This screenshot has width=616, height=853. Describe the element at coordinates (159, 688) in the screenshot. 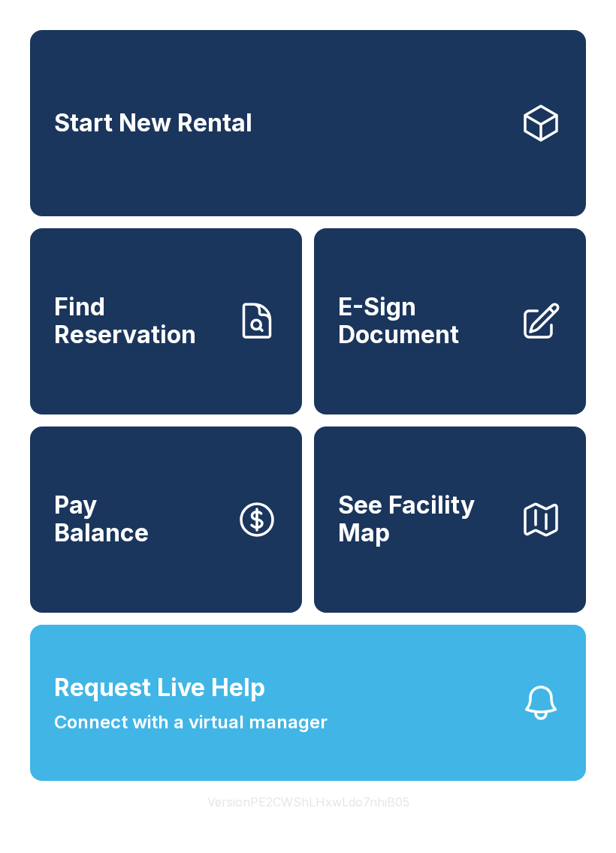

I see `span: Request Live Help` at that location.